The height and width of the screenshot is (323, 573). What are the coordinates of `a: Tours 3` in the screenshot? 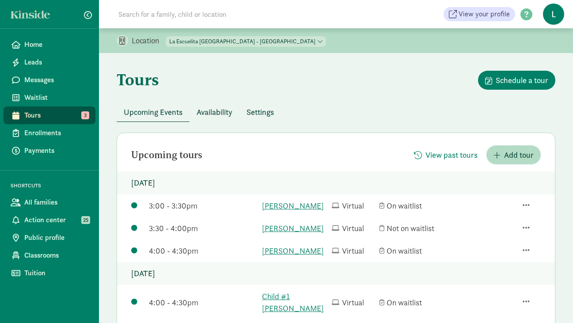 It's located at (50, 115).